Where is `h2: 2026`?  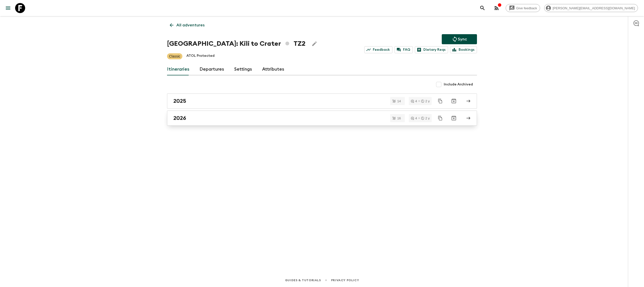 h2: 2026 is located at coordinates (179, 118).